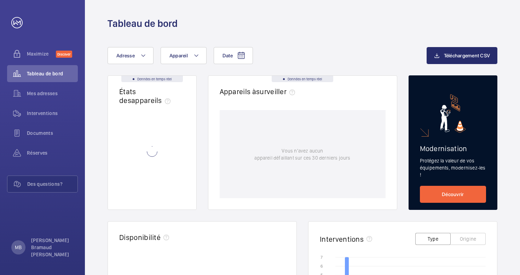 This screenshot has width=520, height=275. Describe the element at coordinates (52, 153) in the screenshot. I see `span: Réserves` at that location.